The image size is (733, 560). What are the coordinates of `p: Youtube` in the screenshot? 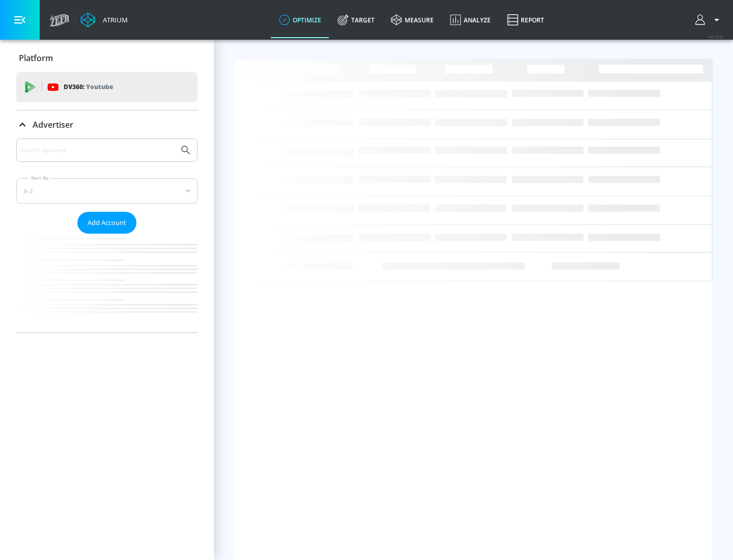 It's located at (100, 86).